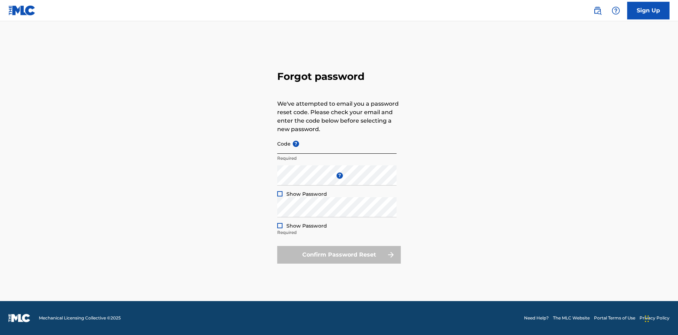 The height and width of the screenshot is (335, 678). What do you see at coordinates (19, 318) in the screenshot?
I see `img: logo` at bounding box center [19, 318].